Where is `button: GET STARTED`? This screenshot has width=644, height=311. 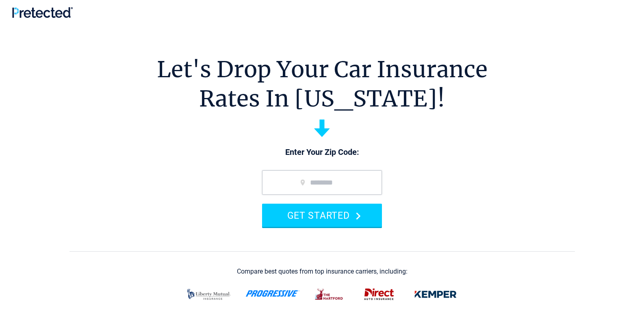 button: GET STARTED is located at coordinates (321, 215).